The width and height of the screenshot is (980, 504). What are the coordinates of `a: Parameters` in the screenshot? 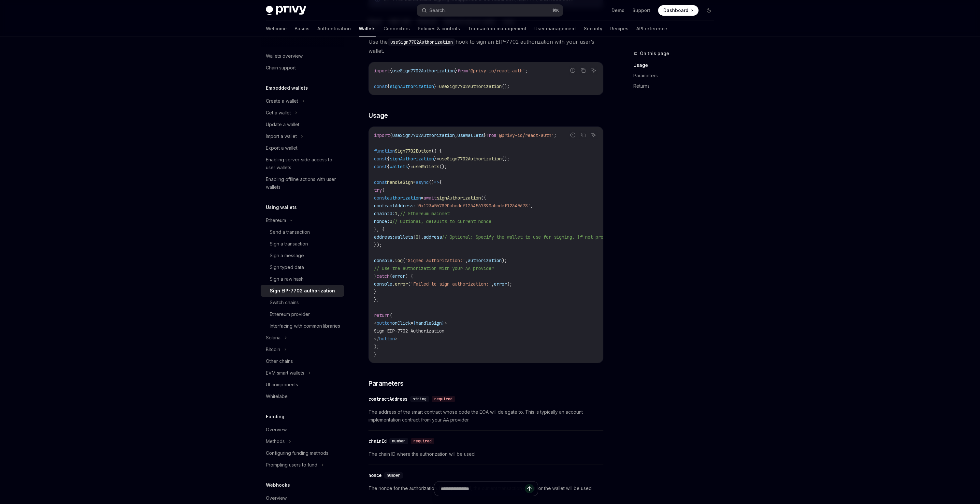 It's located at (676, 75).